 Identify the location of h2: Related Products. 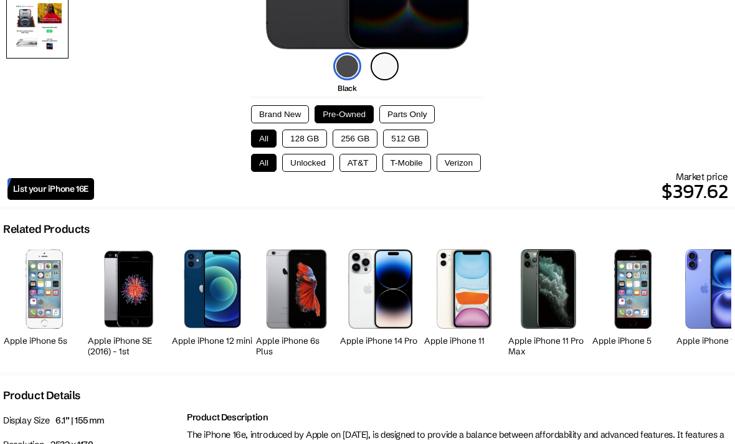
(46, 229).